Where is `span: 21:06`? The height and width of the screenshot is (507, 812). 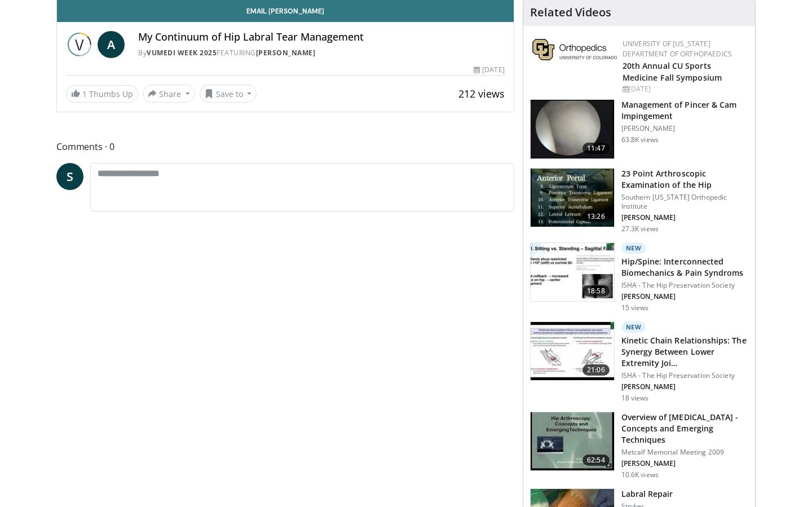
span: 21:06 is located at coordinates (596, 370).